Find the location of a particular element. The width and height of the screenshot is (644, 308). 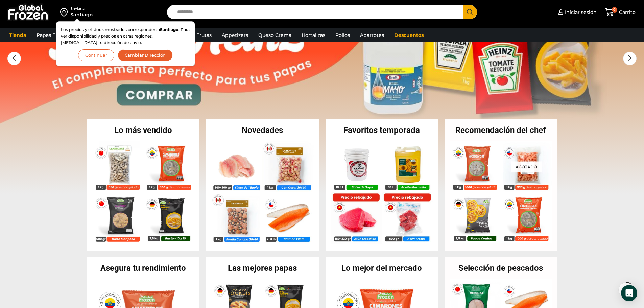

a: Papas Fritas is located at coordinates (51, 35).